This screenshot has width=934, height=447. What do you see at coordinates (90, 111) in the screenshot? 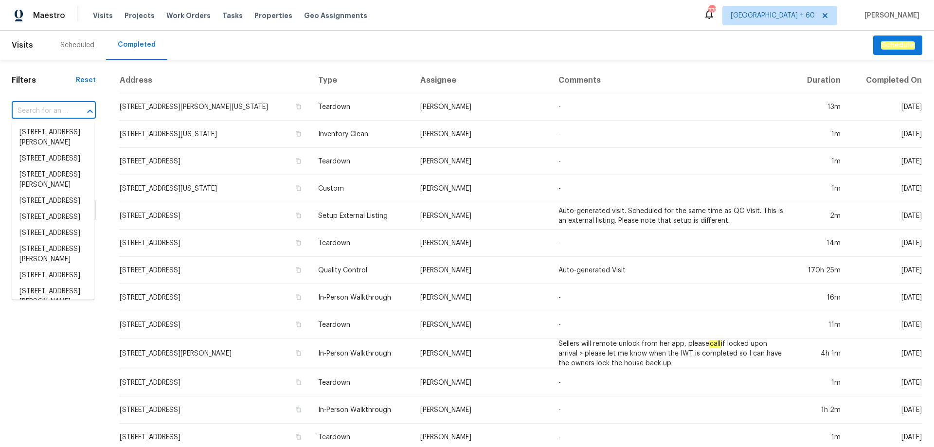
I see `button: Close` at bounding box center [90, 111].